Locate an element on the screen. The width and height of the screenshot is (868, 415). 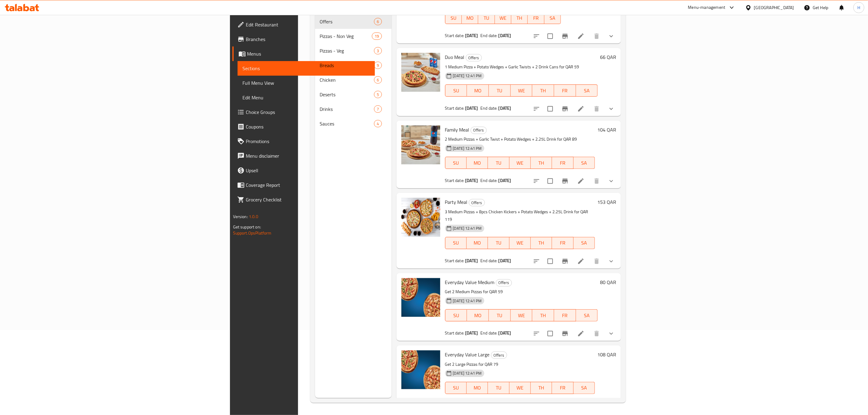
a: Menu disclaimer is located at coordinates (304, 156).